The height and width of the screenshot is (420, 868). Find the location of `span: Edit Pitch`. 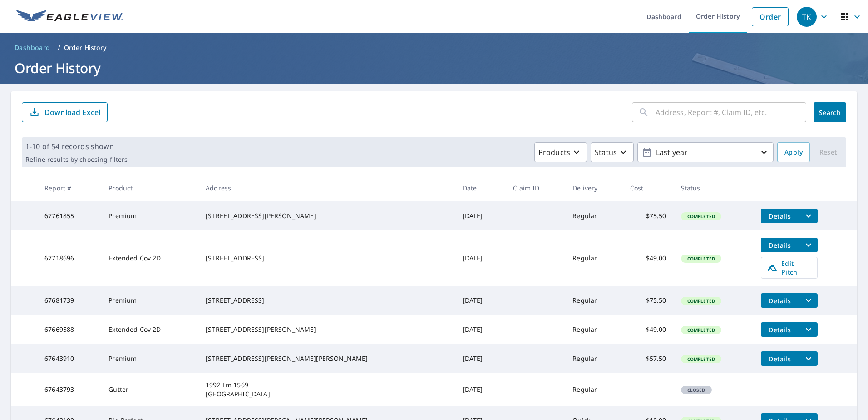

span: Edit Pitch is located at coordinates (789, 268).